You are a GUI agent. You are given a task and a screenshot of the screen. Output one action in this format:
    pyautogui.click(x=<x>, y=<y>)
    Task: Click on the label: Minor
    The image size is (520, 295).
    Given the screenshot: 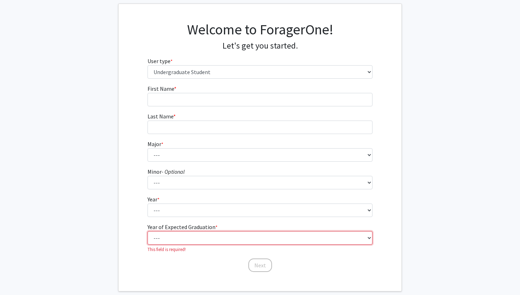 What is the action you would take?
    pyautogui.click(x=166, y=171)
    